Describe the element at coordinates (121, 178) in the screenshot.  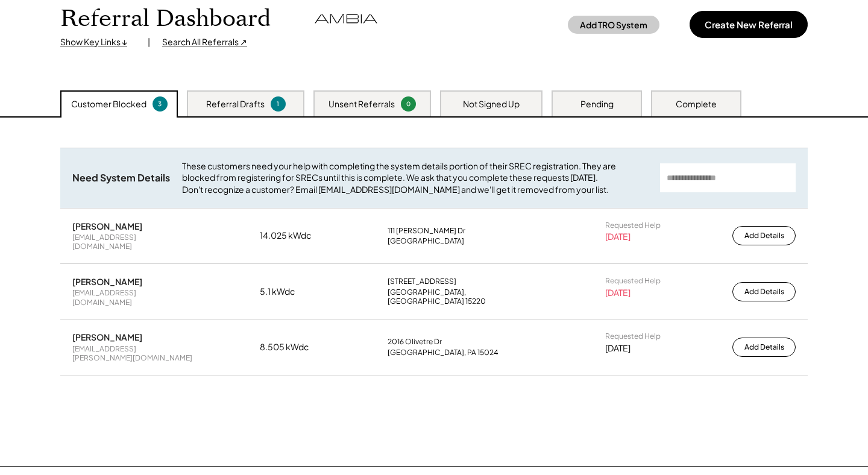
I see `div: Need System Details` at that location.